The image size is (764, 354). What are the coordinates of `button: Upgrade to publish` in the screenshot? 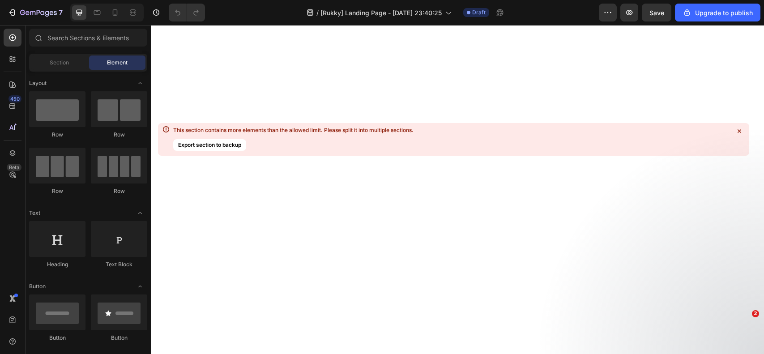 It's located at (717, 13).